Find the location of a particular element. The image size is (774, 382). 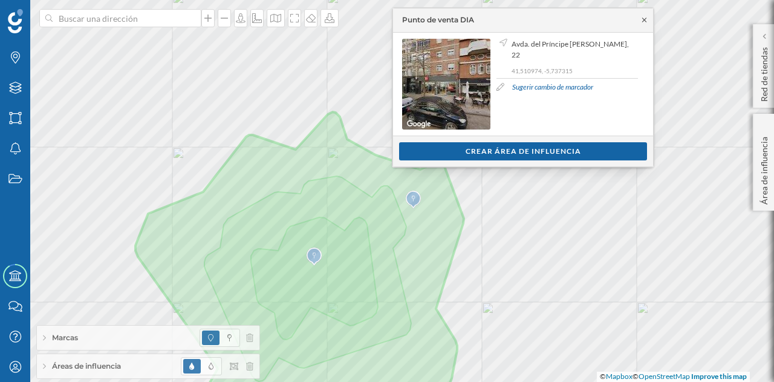

img: Geoblink Logo is located at coordinates (15, 21).